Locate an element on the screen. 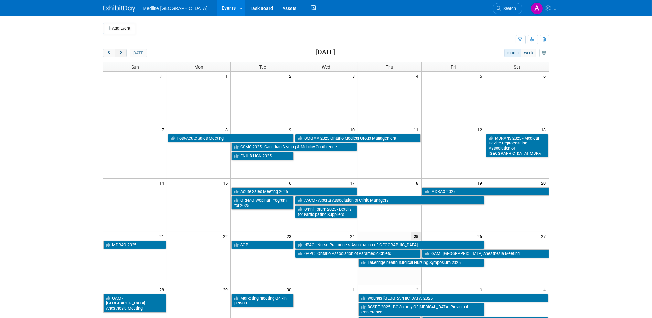 This screenshot has height=318, width=652. img: ExhibitDay is located at coordinates (119, 9).